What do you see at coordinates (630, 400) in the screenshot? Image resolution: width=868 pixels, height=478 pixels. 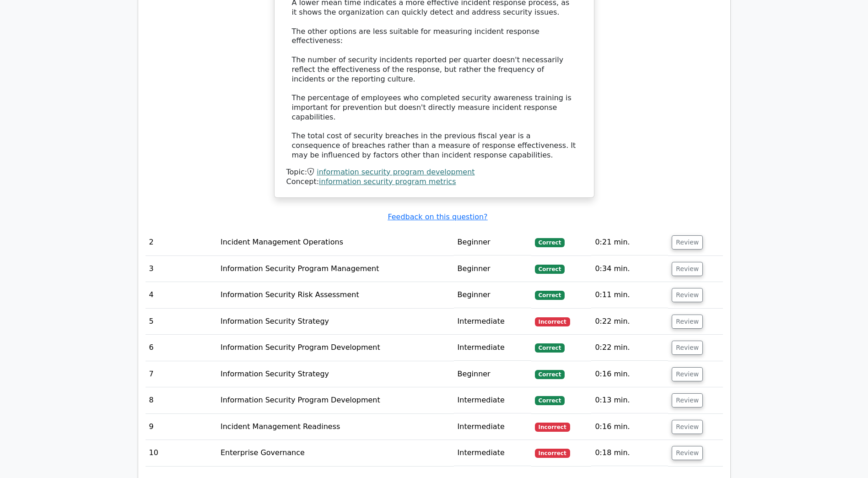 I see `td: 0:13 min.` at bounding box center [630, 400].